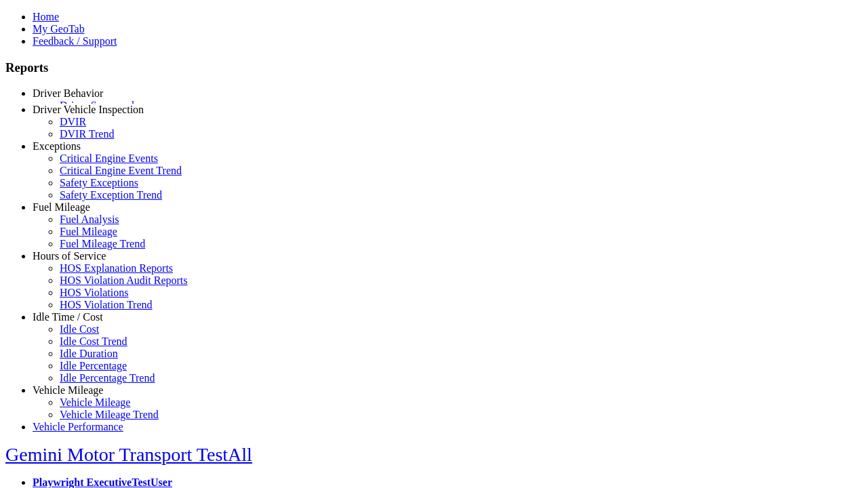 The image size is (868, 488). I want to click on a: Vehicle Performance, so click(78, 426).